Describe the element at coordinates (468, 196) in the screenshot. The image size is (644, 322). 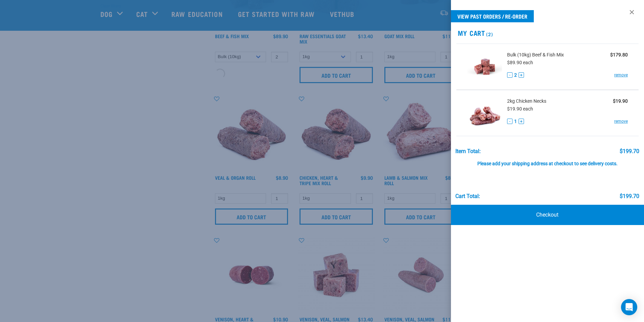
I see `div: Cart total:` at that location.